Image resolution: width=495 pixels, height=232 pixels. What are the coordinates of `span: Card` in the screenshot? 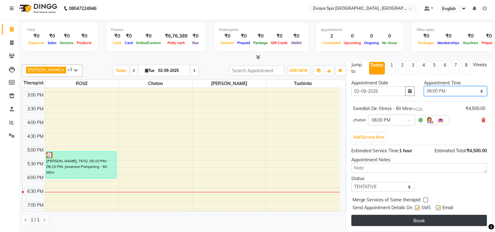 It's located at (129, 43).